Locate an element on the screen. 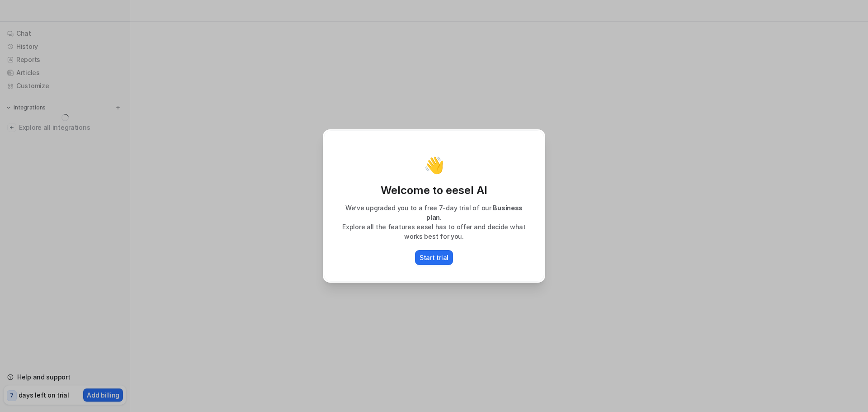  p: Explore all the features eesel has to offer and decide what works best for you. is located at coordinates (434, 232).